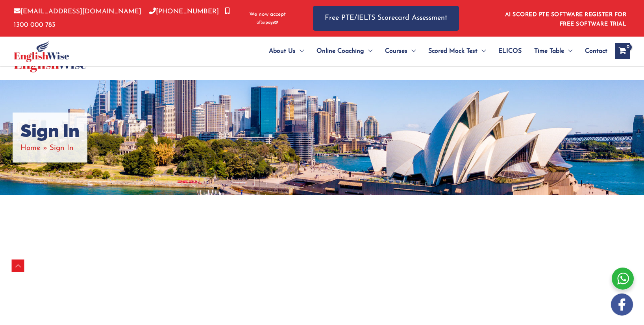  Describe the element at coordinates (622, 305) in the screenshot. I see `img: white-facebook.png` at that location.